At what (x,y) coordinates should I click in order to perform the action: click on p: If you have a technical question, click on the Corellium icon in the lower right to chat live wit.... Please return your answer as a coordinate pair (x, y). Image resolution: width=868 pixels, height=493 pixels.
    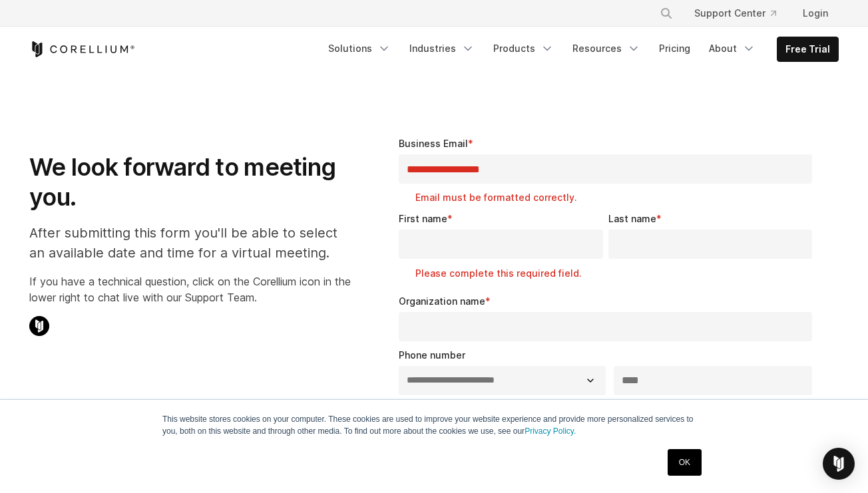
    Looking at the image, I should click on (190, 289).